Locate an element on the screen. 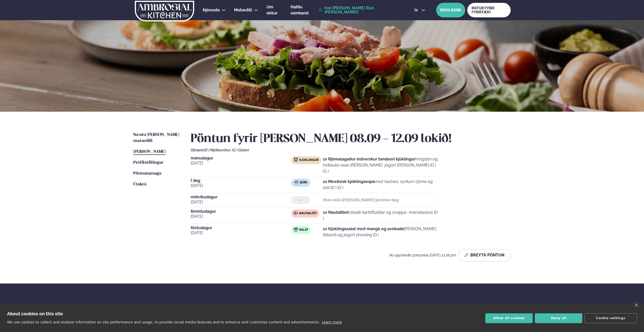  a: Útskrá is located at coordinates (140, 185).